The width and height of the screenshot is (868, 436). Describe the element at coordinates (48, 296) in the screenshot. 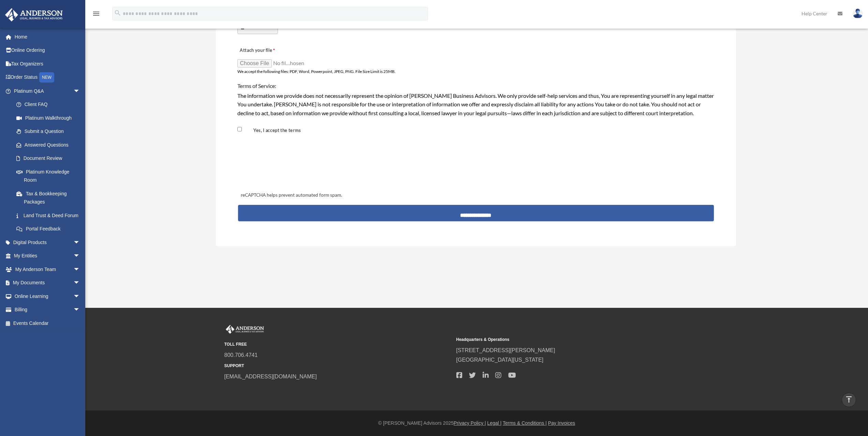

I see `a: Online Learningarrow_drop_down` at that location.